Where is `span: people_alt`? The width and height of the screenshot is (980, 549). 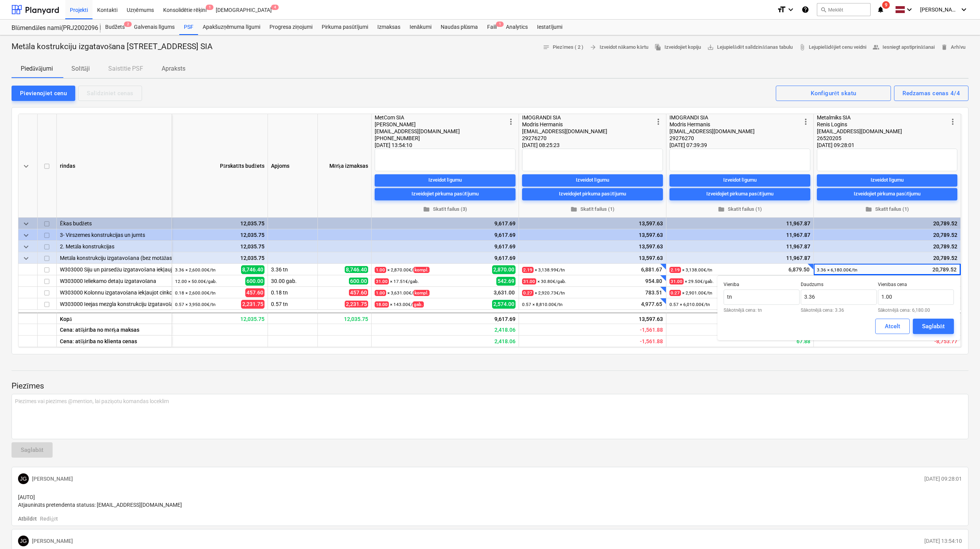 span: people_alt is located at coordinates (875, 47).